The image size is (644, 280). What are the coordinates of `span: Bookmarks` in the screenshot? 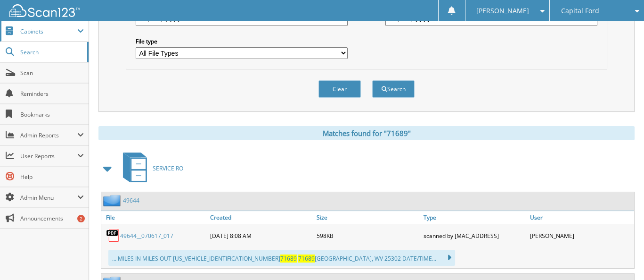 It's located at (52, 114).